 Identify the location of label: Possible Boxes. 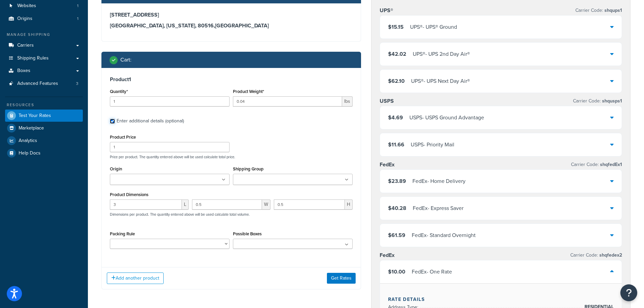
(247, 234).